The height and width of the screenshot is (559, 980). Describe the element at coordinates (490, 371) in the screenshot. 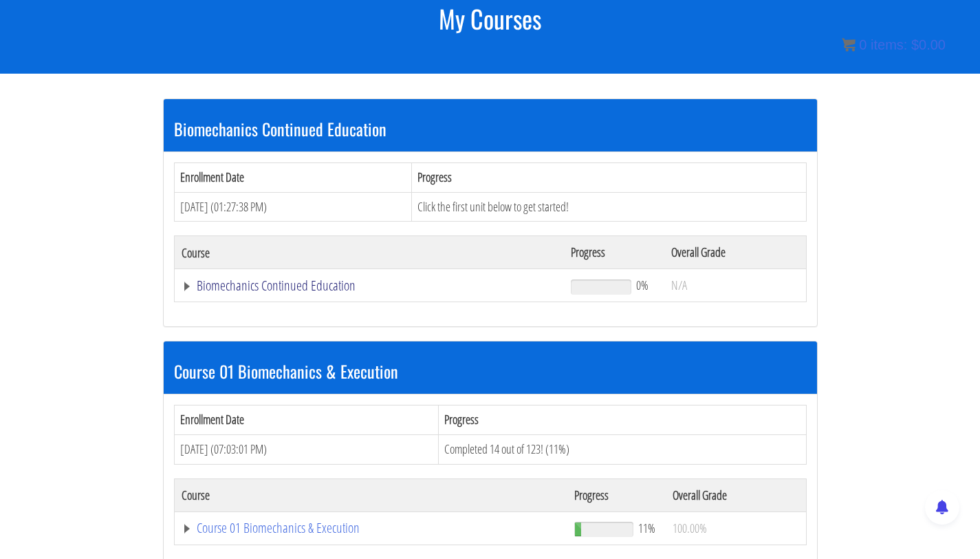

I see `h3: Course 01 Biomechanics & Execution` at that location.